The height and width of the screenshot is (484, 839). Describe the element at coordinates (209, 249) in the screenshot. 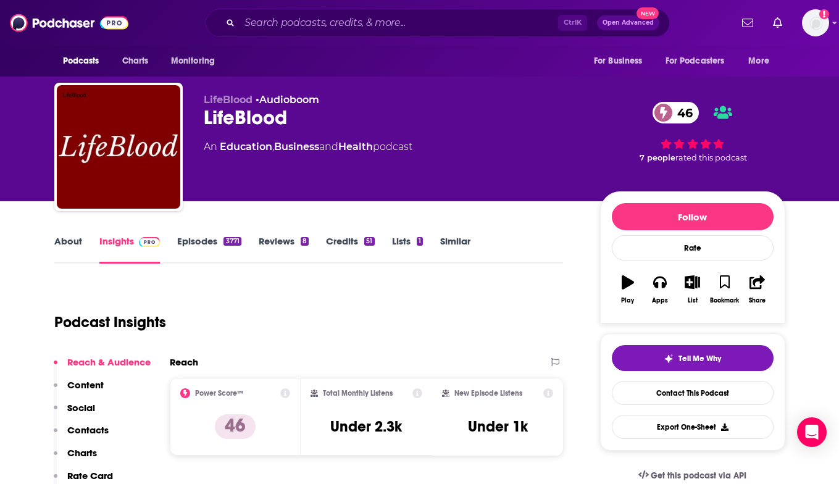

I see `a: Episodes3771` at that location.